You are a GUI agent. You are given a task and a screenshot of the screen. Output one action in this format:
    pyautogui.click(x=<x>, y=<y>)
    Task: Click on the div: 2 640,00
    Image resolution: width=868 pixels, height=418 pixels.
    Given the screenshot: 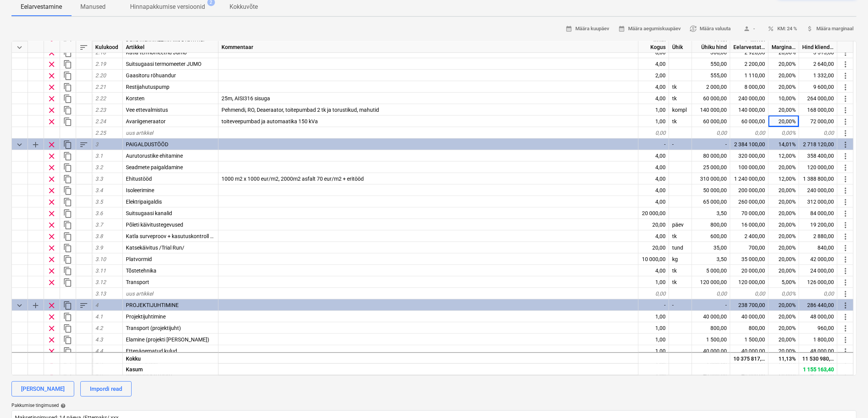 What is the action you would take?
    pyautogui.click(x=818, y=64)
    